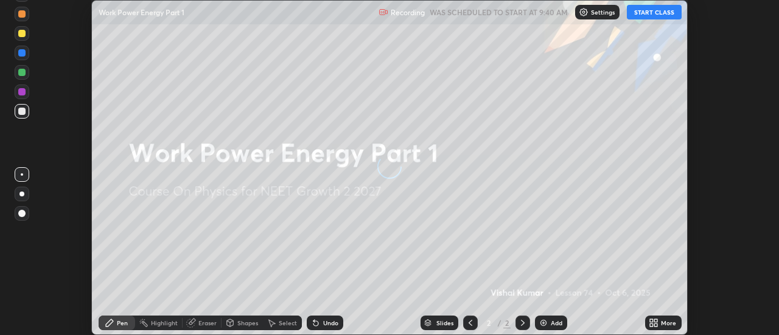  Describe the element at coordinates (141, 12) in the screenshot. I see `p: Work Power Energy Part 1` at that location.